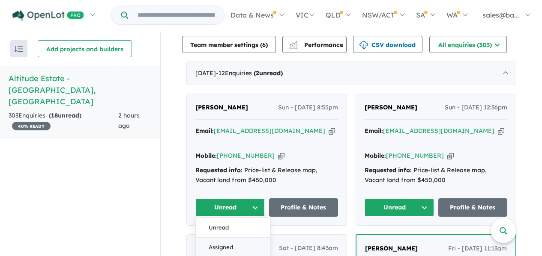  I want to click on span: 40 % READY, so click(31, 126).